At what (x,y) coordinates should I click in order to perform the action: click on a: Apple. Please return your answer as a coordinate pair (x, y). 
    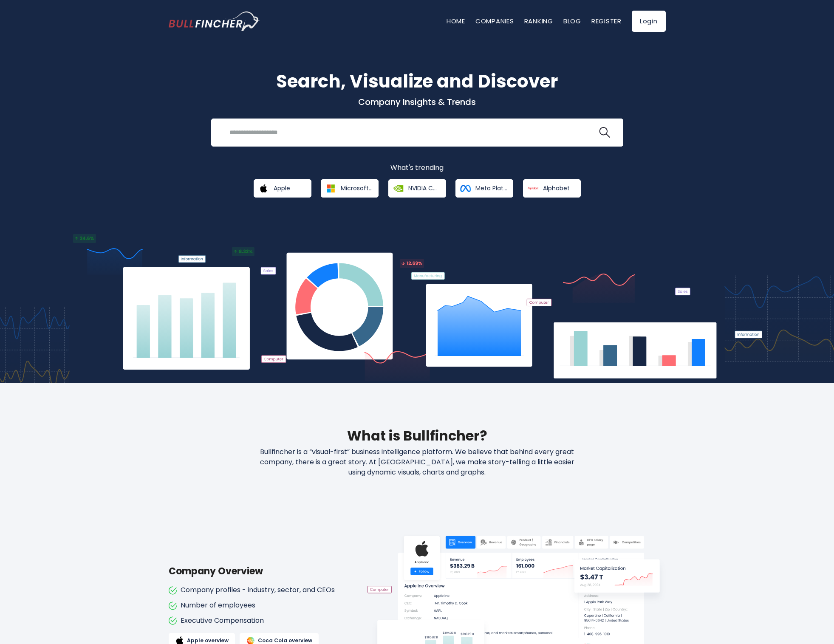
    Looking at the image, I should click on (282, 188).